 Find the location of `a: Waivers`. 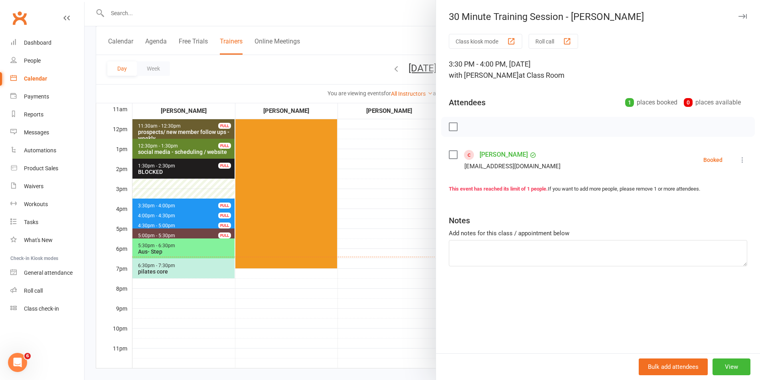

a: Waivers is located at coordinates (47, 186).